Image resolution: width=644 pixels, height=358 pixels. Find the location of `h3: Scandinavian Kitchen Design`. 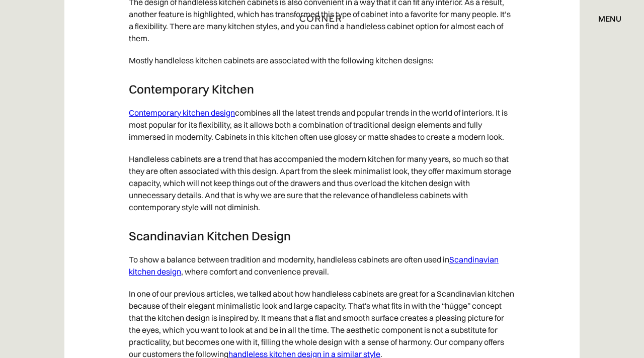

h3: Scandinavian Kitchen Design is located at coordinates (322, 236).